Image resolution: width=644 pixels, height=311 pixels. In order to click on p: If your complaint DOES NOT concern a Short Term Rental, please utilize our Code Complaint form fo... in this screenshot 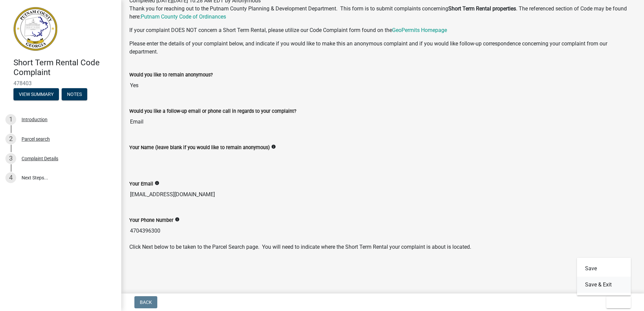, I will do `click(383, 30)`.